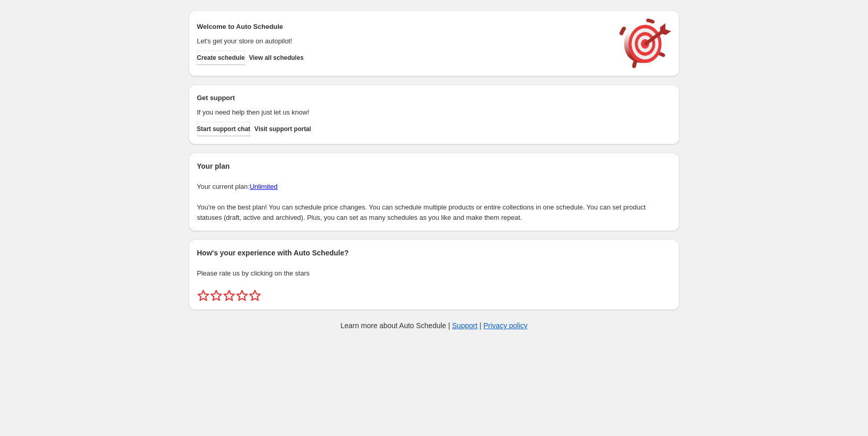  I want to click on p: Learn more about Auto Schedule | |, so click(434, 326).